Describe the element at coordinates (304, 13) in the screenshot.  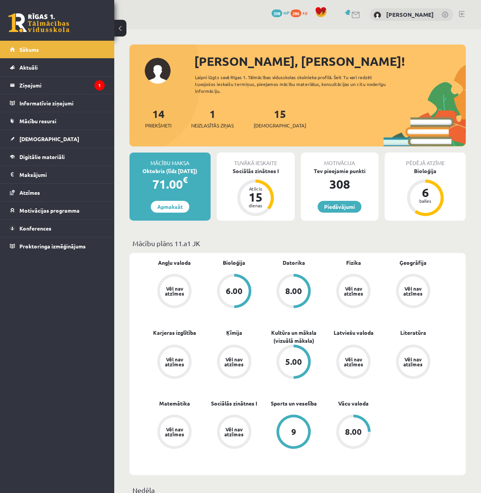
I see `span: xp` at that location.